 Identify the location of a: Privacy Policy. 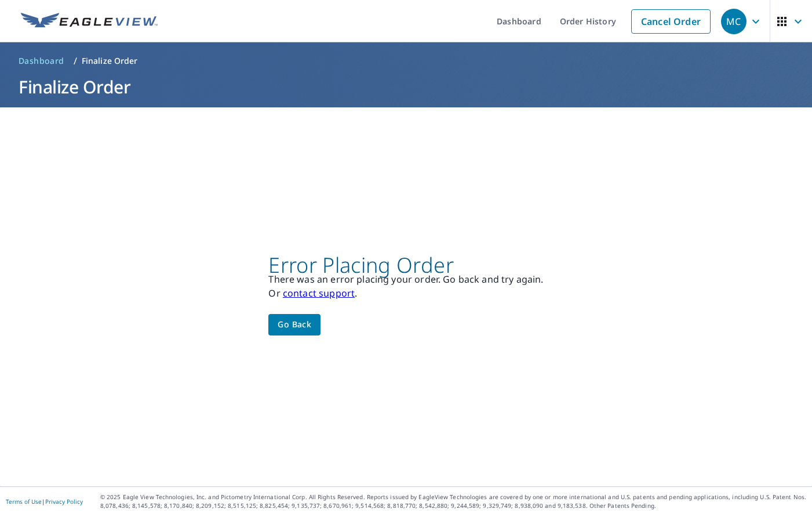
(64, 501).